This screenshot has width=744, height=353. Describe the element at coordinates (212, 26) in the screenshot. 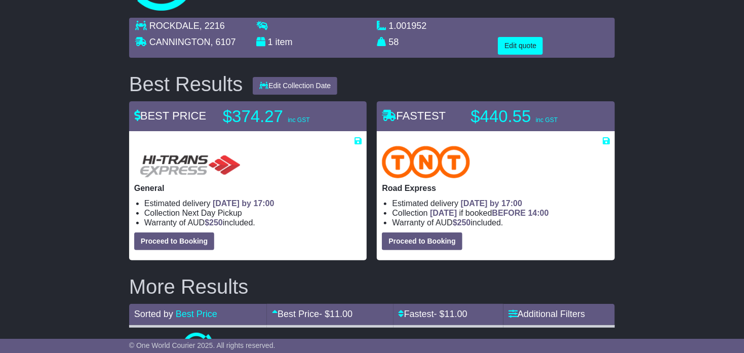

I see `span: , 2216` at that location.